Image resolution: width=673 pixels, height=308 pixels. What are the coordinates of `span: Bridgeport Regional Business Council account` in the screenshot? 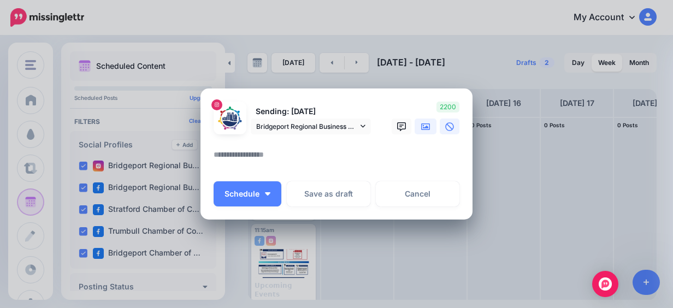 It's located at (307, 126).